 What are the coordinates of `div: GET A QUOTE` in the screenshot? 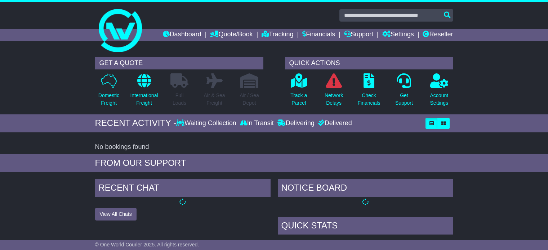 It's located at (179, 63).